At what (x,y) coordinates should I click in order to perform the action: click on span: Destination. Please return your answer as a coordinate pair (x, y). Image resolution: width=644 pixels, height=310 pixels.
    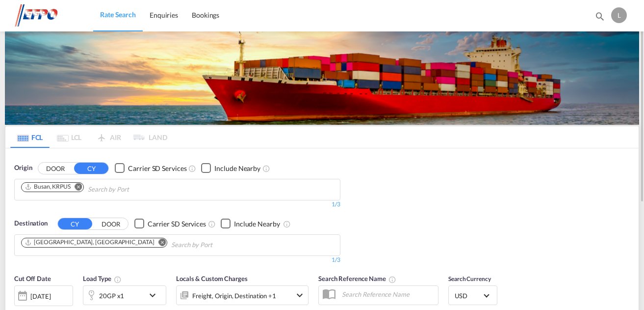
    Looking at the image, I should click on (31, 224).